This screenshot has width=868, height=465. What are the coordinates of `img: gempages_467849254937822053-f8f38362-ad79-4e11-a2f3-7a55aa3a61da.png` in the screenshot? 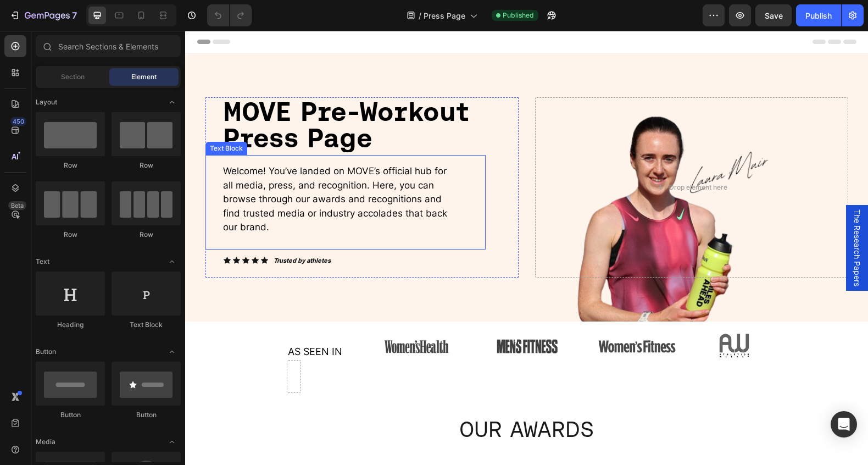 It's located at (553, 317).